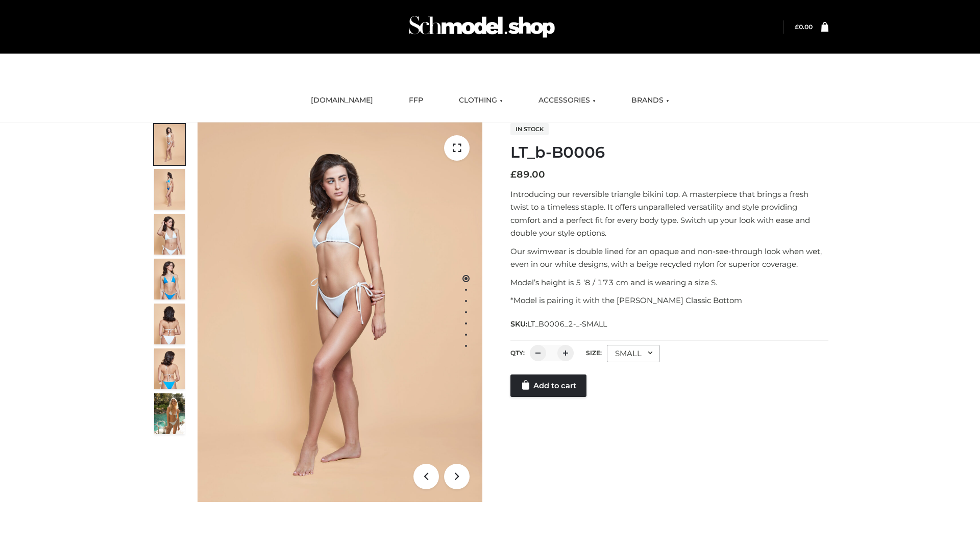 The height and width of the screenshot is (551, 980). Describe the element at coordinates (169, 414) in the screenshot. I see `img: Arieltop_CloudNine_AzureSky2.jpg` at that location.